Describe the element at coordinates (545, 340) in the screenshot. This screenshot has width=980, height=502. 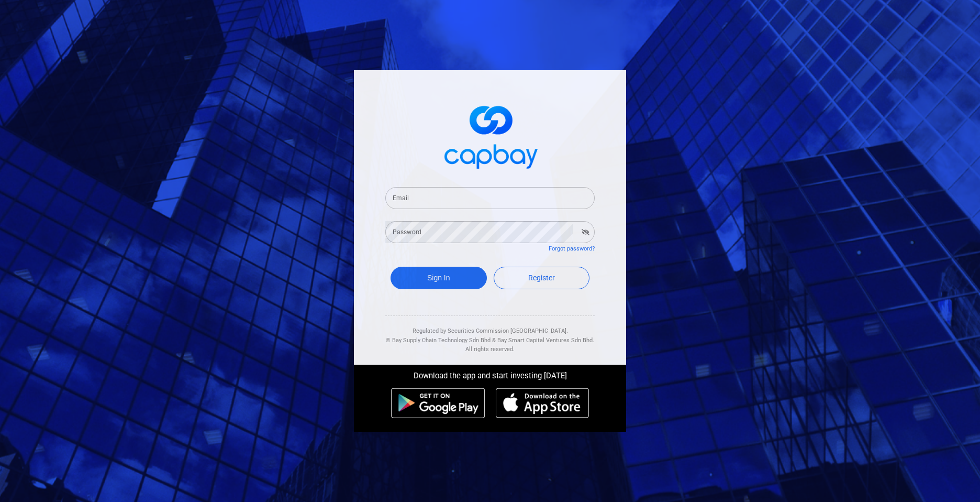
I see `span: Bay Smart Capital Ventures Sdn Bhd.` at that location.